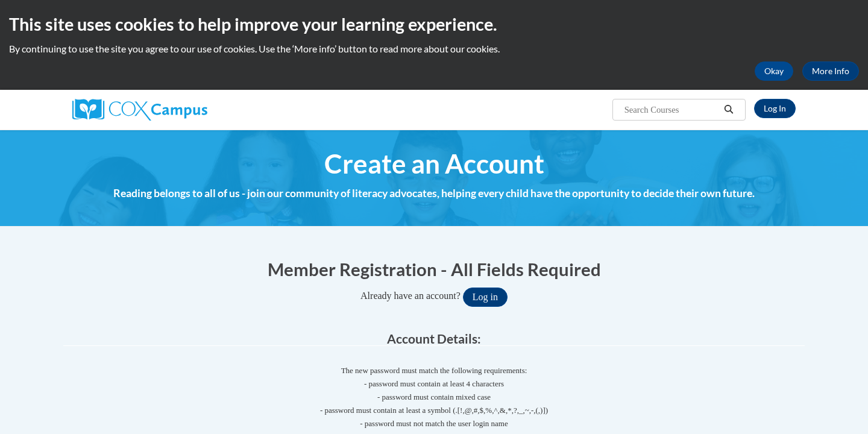 This screenshot has width=868, height=434. What do you see at coordinates (411, 295) in the screenshot?
I see `span: Already have an account?` at bounding box center [411, 295].